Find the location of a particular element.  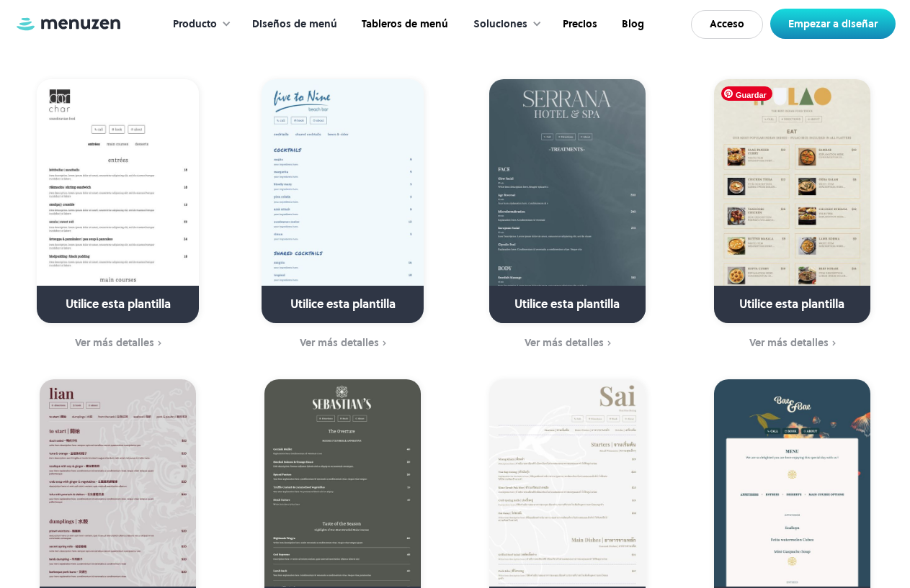

font: Producto is located at coordinates (195, 23).